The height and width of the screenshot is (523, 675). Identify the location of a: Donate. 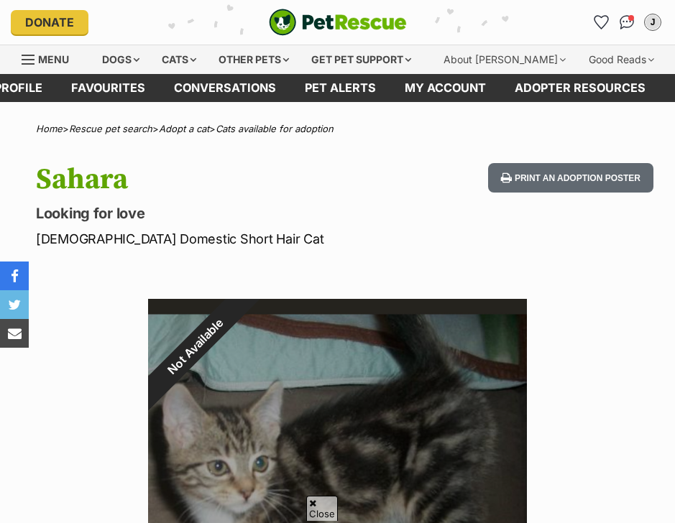
(50, 22).